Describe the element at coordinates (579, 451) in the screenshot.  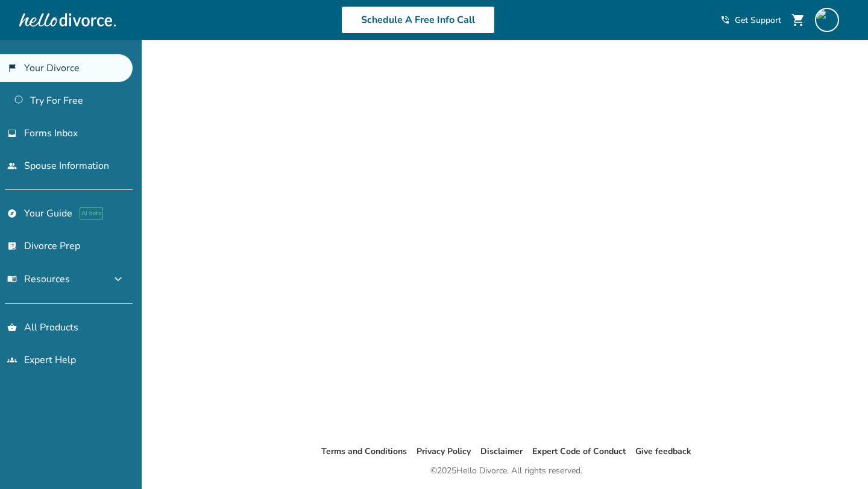
I see `a: Expert Code of Conduct` at that location.